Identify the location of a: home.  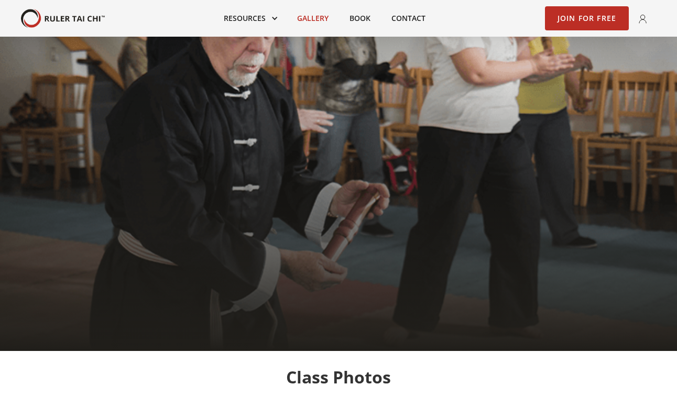
(63, 18).